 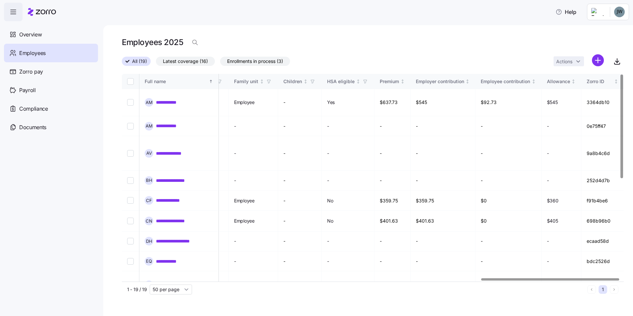 What do you see at coordinates (603, 289) in the screenshot?
I see `button: 1` at bounding box center [603, 289].